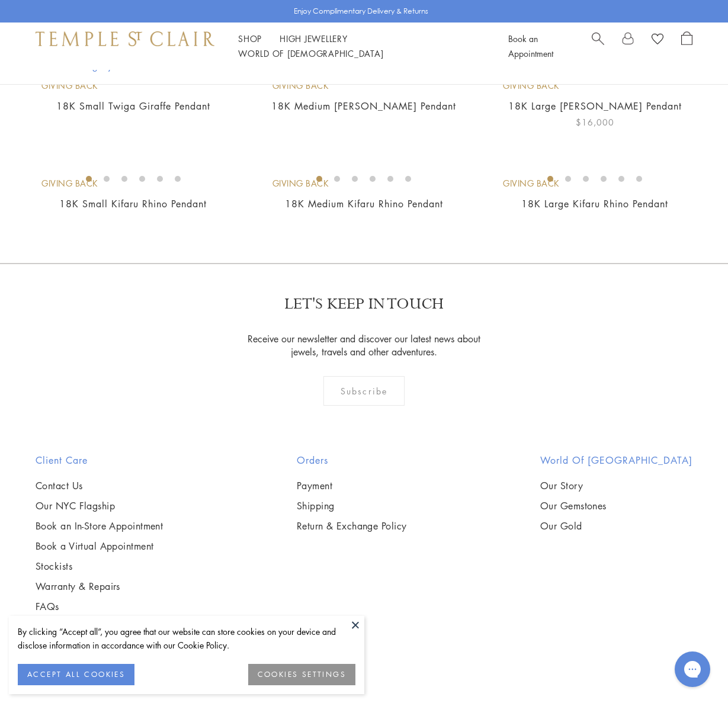  I want to click on a: Shipping, so click(352, 506).